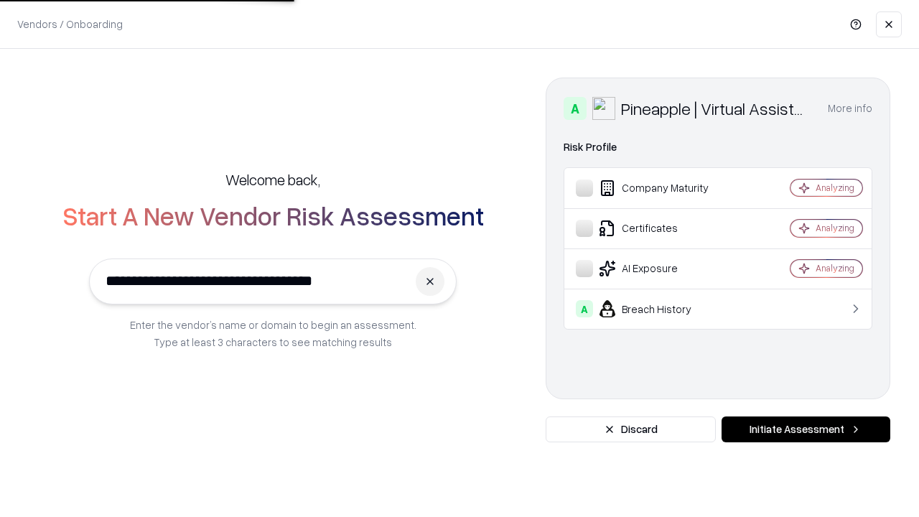  I want to click on h2: Start A New Vendor Risk Assessment, so click(273, 215).